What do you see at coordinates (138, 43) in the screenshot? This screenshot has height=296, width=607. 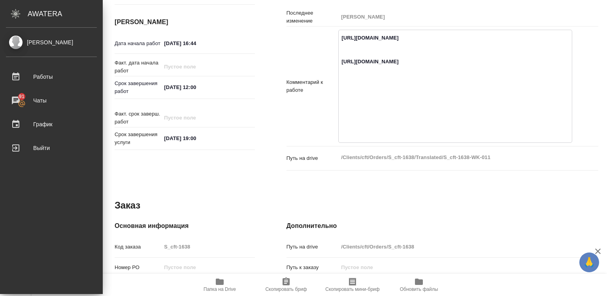 I see `p: Дата начала работ` at bounding box center [138, 43].